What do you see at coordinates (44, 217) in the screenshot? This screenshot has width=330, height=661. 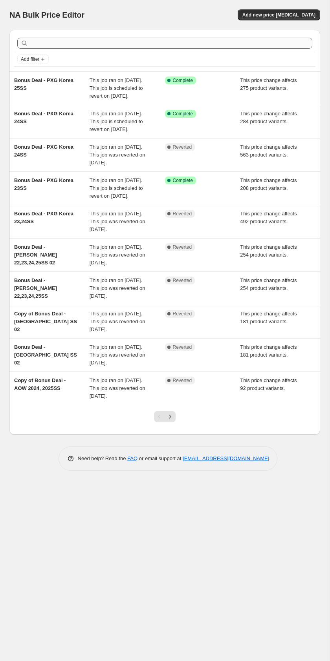 I see `span: Bonus Deal - PXG Korea 23,24SS` at bounding box center [44, 217].